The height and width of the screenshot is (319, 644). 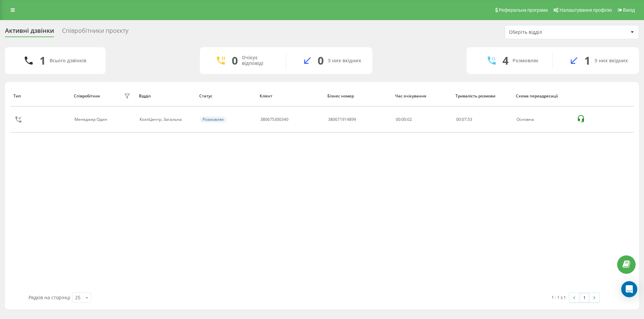 I want to click on div: 380671914899, so click(x=342, y=120).